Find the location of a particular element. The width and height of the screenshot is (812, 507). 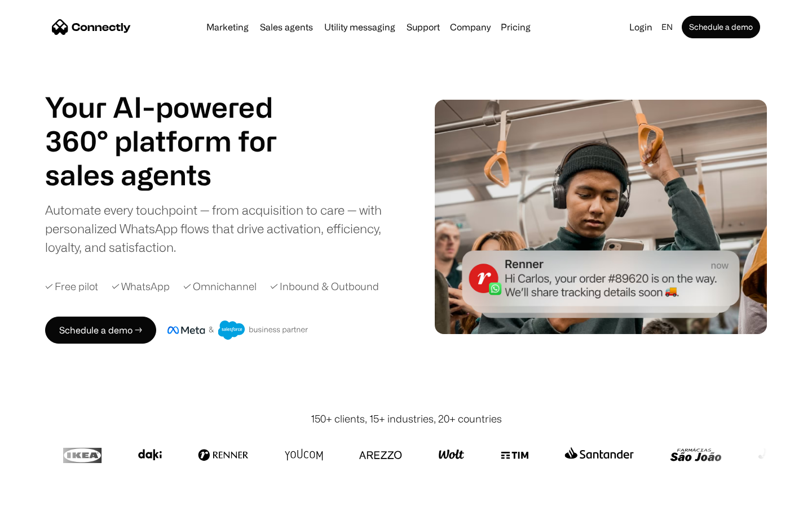

aside: Language selected: English is located at coordinates (40, 494).